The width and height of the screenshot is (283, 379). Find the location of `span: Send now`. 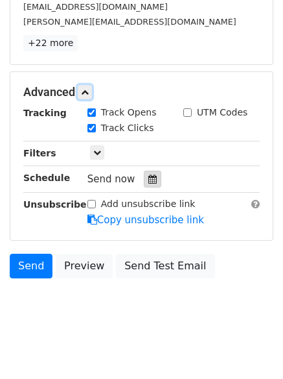

span: Send now is located at coordinates (112, 179).